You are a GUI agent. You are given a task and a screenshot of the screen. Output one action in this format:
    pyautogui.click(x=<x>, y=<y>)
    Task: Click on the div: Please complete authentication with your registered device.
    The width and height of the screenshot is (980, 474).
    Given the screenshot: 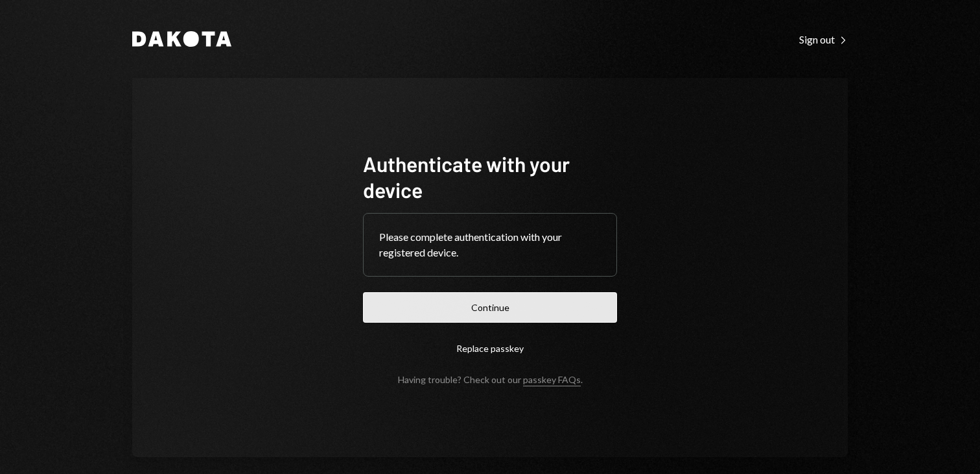 What is the action you would take?
    pyautogui.click(x=490, y=245)
    